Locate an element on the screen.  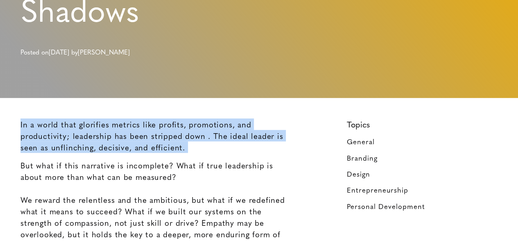
p: In a world that glorifies metrics like profits, promotions, and productivity; leadership has been... is located at coordinates (157, 136).